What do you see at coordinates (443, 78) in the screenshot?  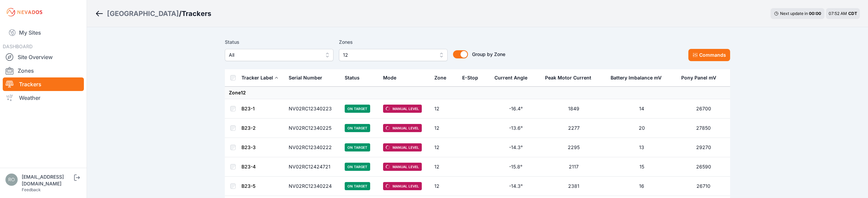 I see `button: Zone` at bounding box center [443, 78].